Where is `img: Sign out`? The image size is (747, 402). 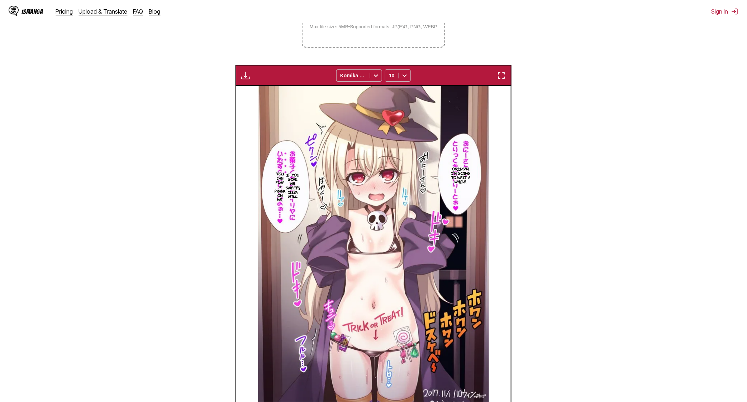 img: Sign out is located at coordinates (734, 11).